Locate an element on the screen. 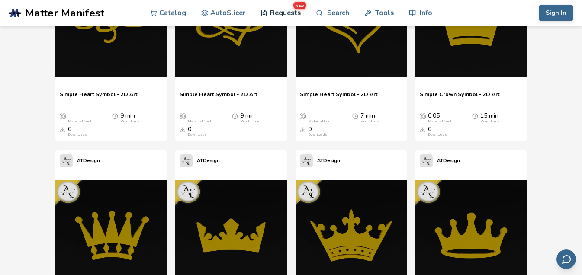 This screenshot has height=275, width=582. span: new is located at coordinates (299, 5).